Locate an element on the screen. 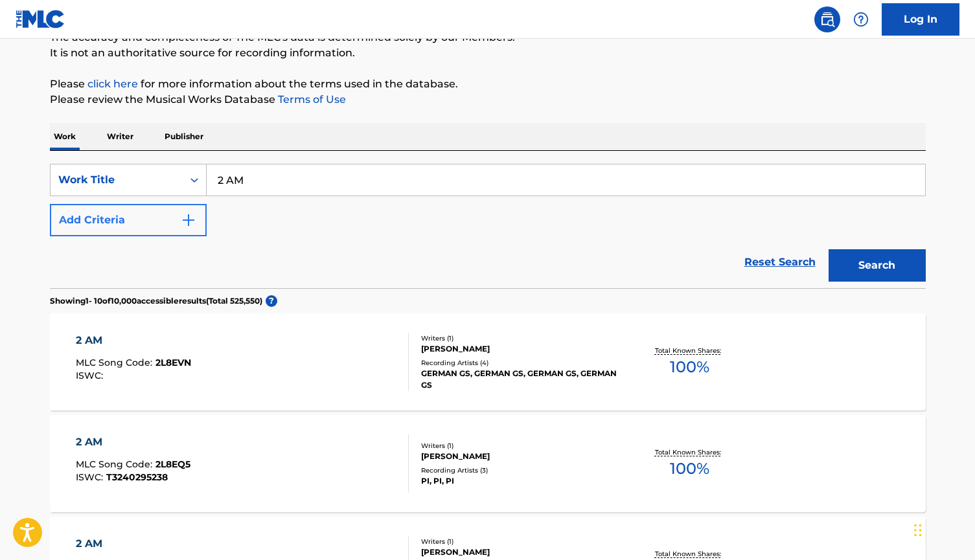 This screenshot has width=975, height=560. div: Drag is located at coordinates (918, 530).